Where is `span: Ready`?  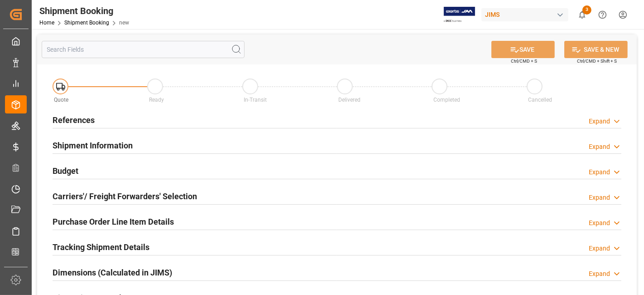
span: Ready is located at coordinates (156, 100).